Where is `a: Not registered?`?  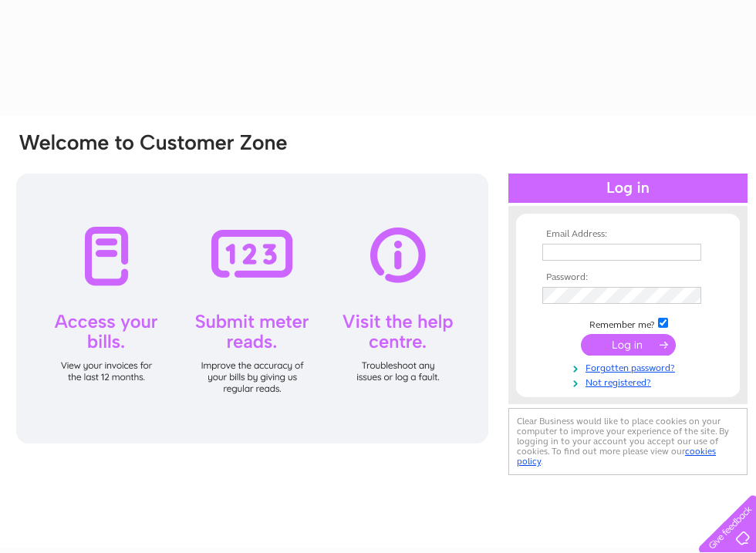 a: Not registered? is located at coordinates (629, 381).